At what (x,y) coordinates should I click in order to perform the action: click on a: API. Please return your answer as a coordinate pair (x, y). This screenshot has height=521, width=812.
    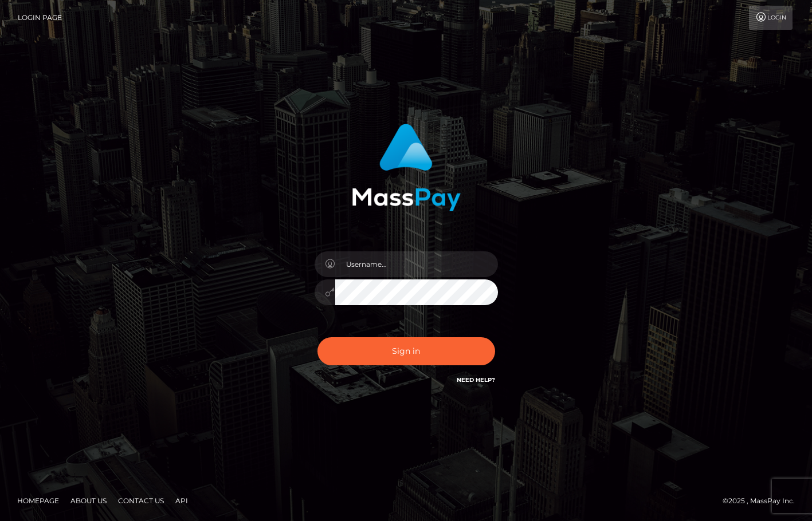
    Looking at the image, I should click on (182, 501).